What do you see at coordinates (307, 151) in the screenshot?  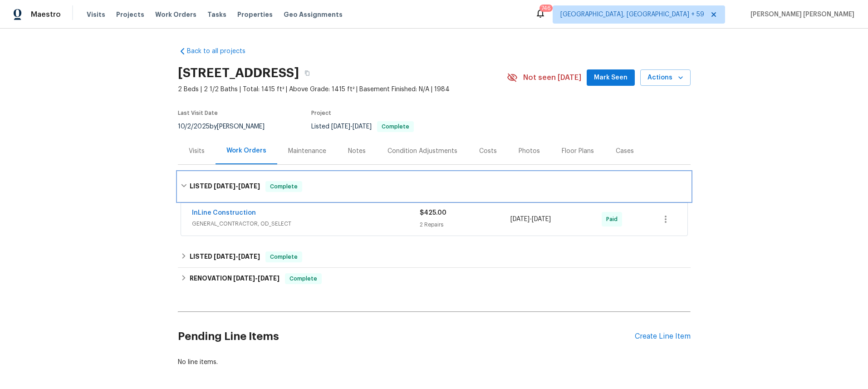 I see `div: Maintenance` at bounding box center [307, 151].